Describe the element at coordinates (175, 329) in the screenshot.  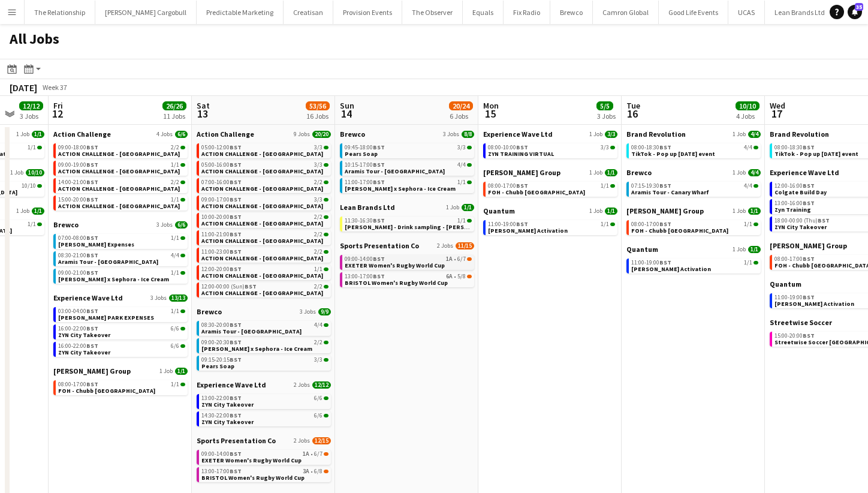
I see `span: 6/6` at that location.